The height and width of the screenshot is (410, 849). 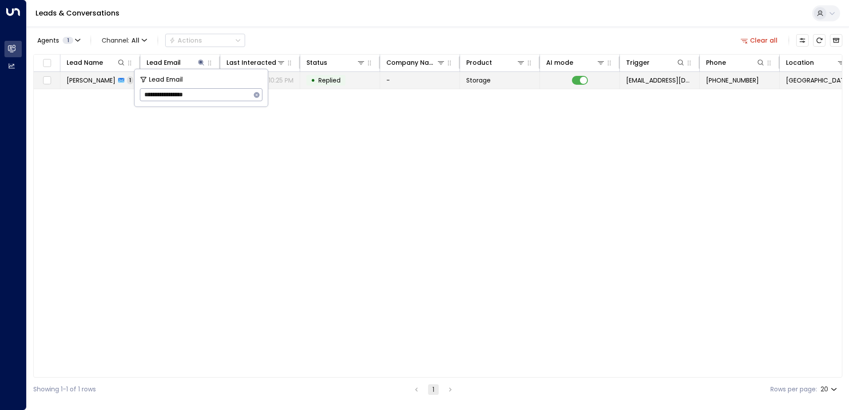 What do you see at coordinates (205, 40) in the screenshot?
I see `button: Actions` at bounding box center [205, 40].